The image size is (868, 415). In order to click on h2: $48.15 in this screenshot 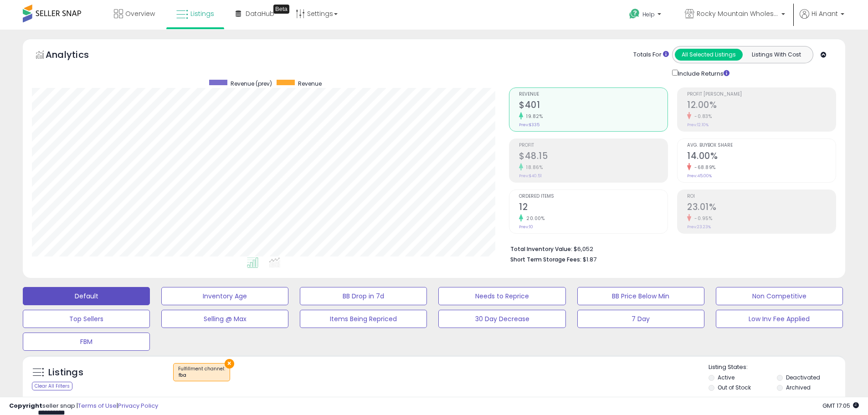, I will do `click(593, 156)`.